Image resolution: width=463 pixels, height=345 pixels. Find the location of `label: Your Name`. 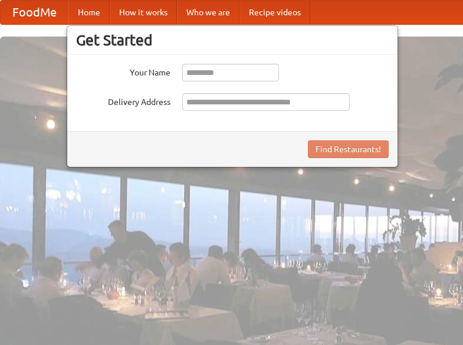

label: Your Name is located at coordinates (123, 71).